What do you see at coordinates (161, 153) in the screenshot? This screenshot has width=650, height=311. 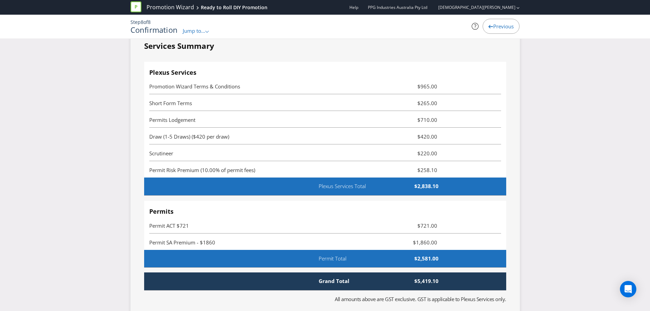 I see `span: Scrutineer` at bounding box center [161, 153].